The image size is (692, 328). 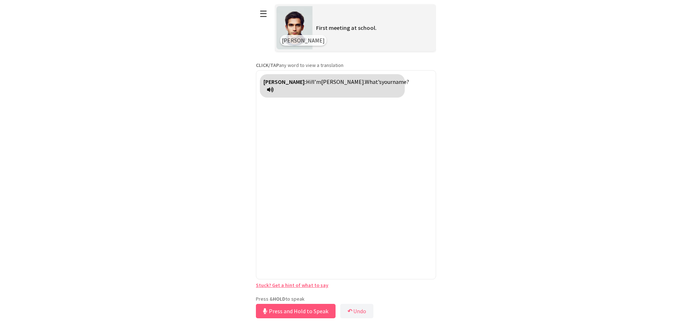 I want to click on button: ↶Undo, so click(x=357, y=311).